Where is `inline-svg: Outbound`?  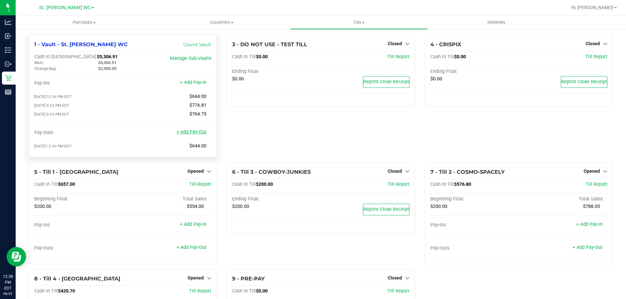
inline-svg: Outbound is located at coordinates (8, 64).